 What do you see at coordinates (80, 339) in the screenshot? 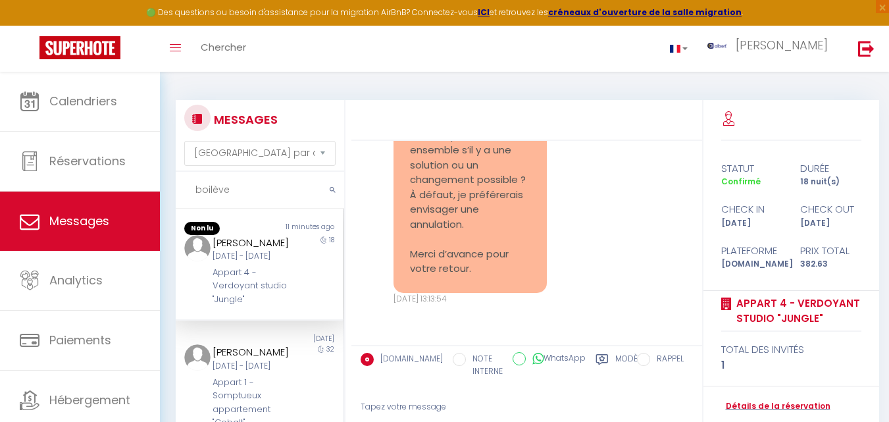
I see `span: Paiements` at bounding box center [80, 339].